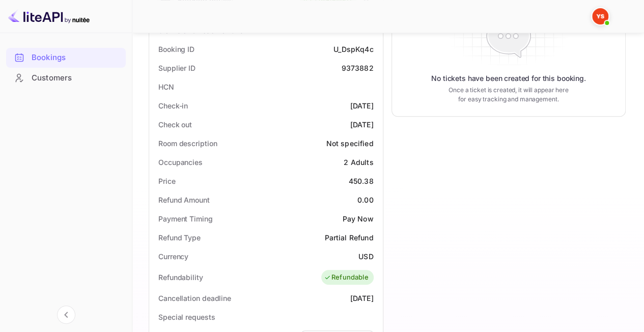 The image size is (644, 332). I want to click on div: Payment Timing, so click(186, 218).